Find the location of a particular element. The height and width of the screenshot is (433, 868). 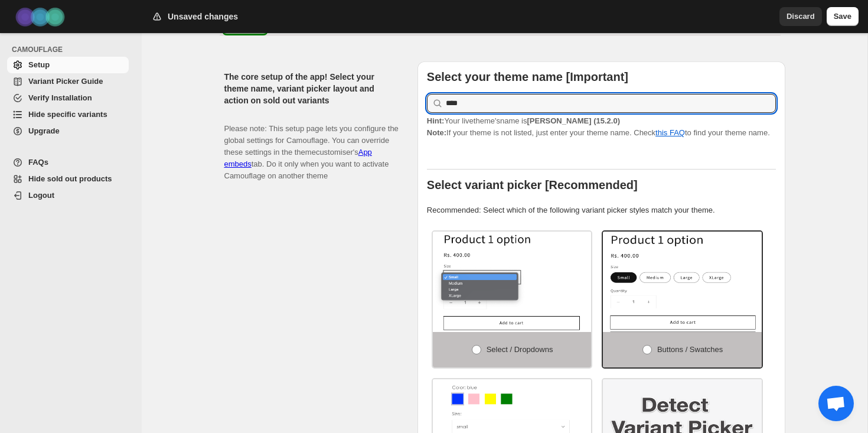

span: Upgrade is located at coordinates (44, 131).